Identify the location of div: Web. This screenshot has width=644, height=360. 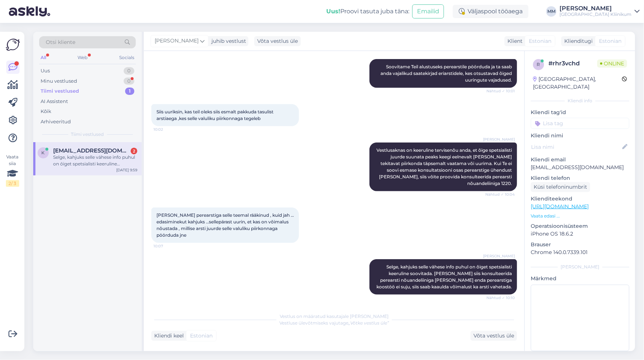
(83, 58).